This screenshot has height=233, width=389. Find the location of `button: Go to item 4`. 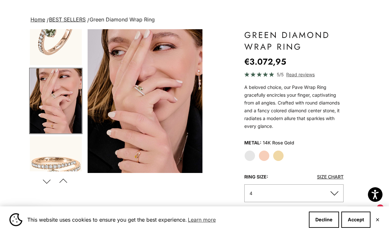

button: Go to item 4 is located at coordinates (56, 101).